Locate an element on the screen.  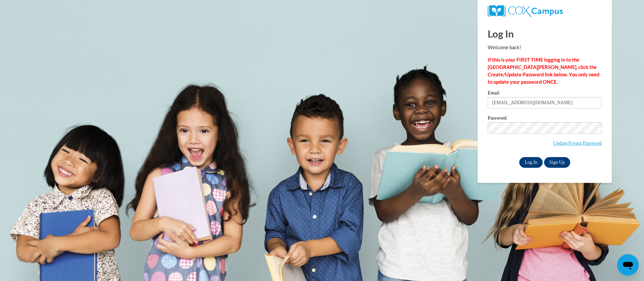
h1: Log In is located at coordinates (545, 33).